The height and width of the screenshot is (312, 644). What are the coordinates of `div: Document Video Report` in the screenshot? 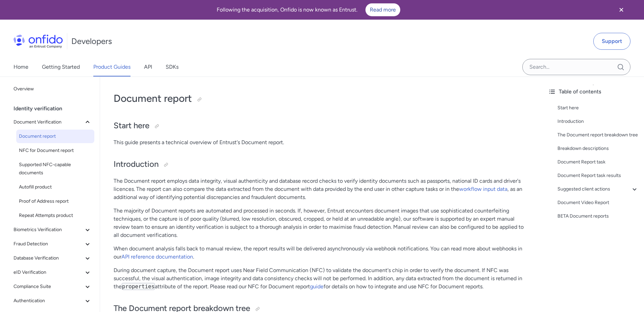 It's located at (598, 203).